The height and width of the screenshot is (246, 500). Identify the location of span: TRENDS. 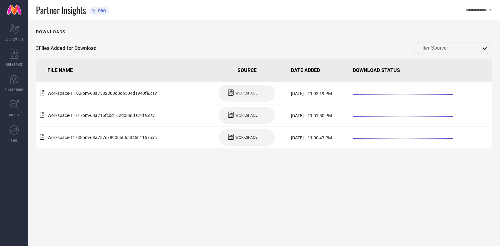
(14, 115).